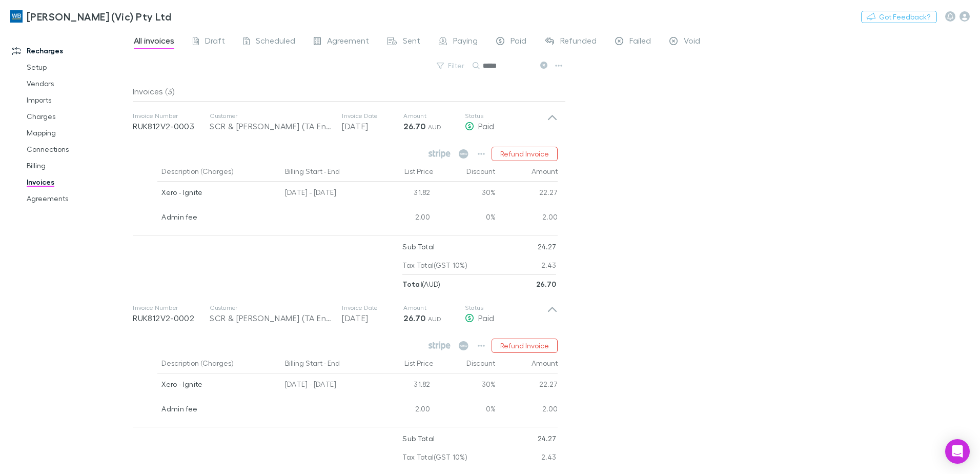  What do you see at coordinates (451, 65) in the screenshot?
I see `button: Filter` at bounding box center [451, 65].